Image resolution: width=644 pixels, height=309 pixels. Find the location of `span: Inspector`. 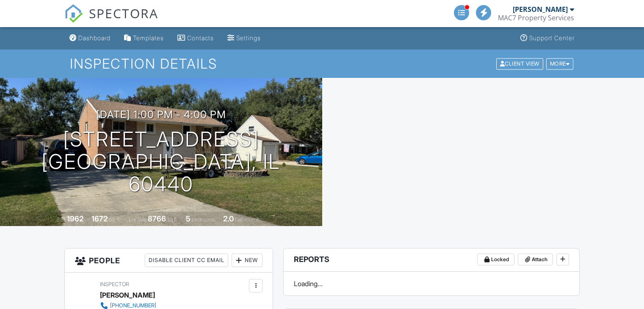

span: Inspector is located at coordinates (114, 284).